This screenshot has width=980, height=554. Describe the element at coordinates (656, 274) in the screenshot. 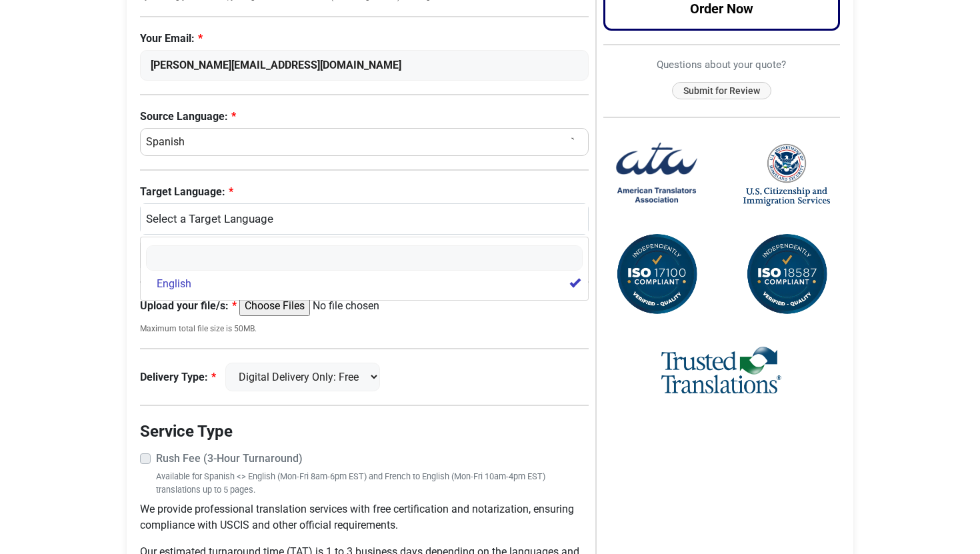

I see `img: ISO 17100 Compliant Certification` at that location.